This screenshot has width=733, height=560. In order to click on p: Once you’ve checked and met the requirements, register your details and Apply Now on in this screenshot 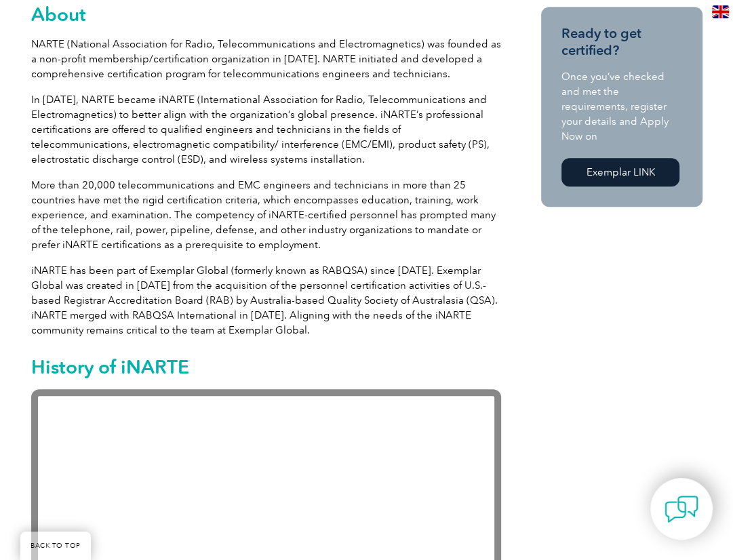, I will do `click(621, 107)`.